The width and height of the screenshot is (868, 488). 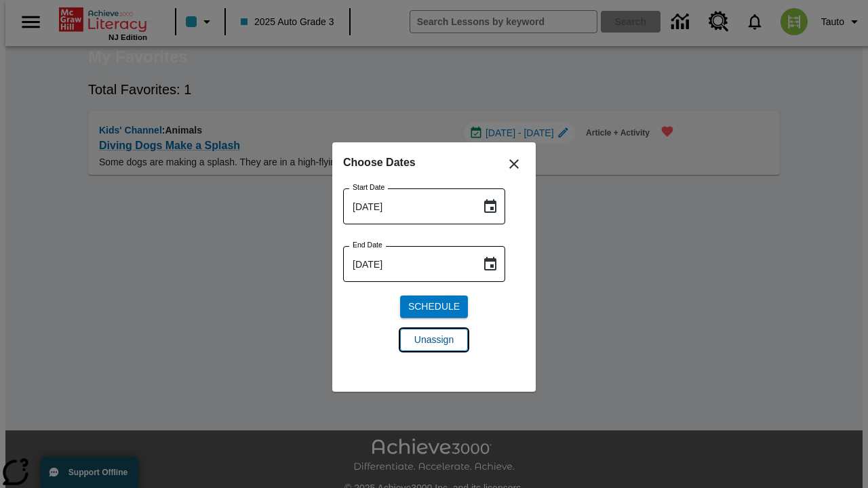 What do you see at coordinates (367, 244) in the screenshot?
I see `label: End Date` at bounding box center [367, 244].